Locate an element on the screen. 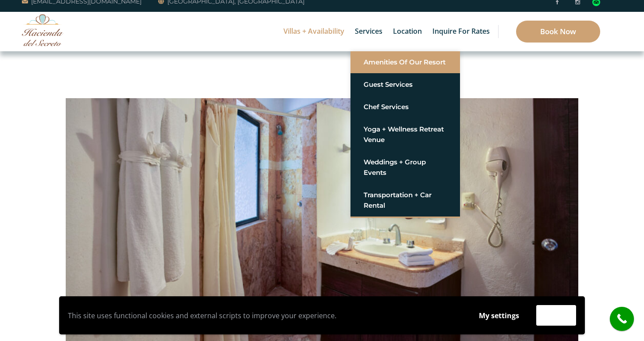 This screenshot has height=341, width=644. a: Location is located at coordinates (407, 32).